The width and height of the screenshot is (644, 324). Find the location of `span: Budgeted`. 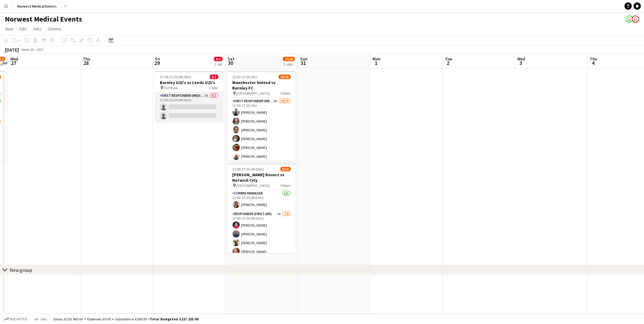

span: Budgeted is located at coordinates (18, 319).